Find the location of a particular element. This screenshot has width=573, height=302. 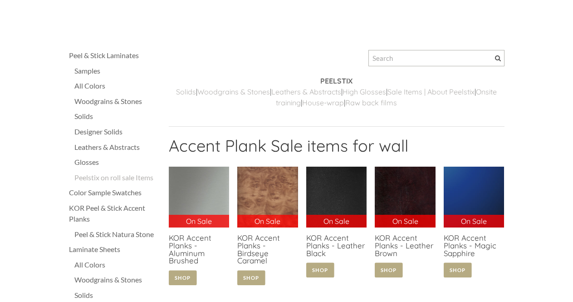

div: Laminate Sheets is located at coordinates (114, 249).